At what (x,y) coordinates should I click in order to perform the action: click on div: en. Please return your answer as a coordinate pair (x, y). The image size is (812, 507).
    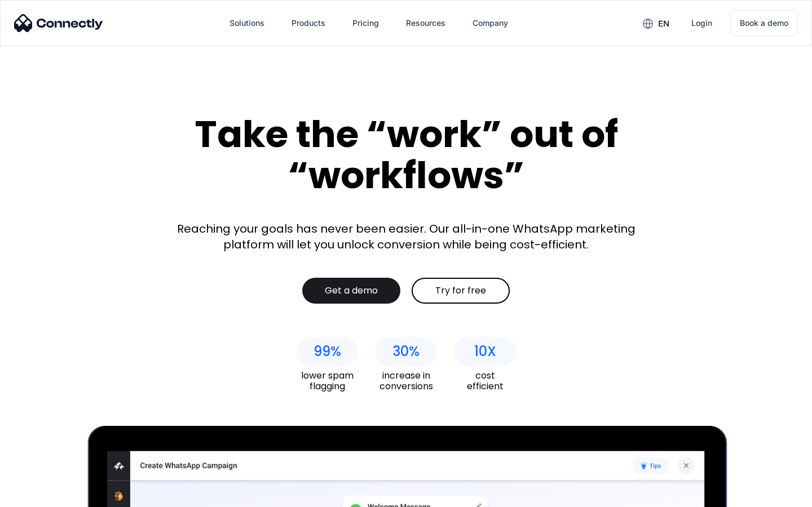
    Looking at the image, I should click on (663, 24).